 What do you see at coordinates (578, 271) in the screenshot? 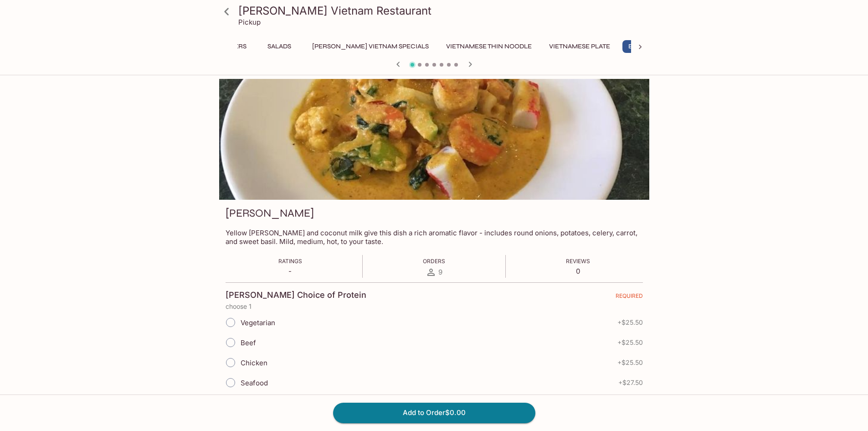
I see `p: 0` at bounding box center [578, 271].